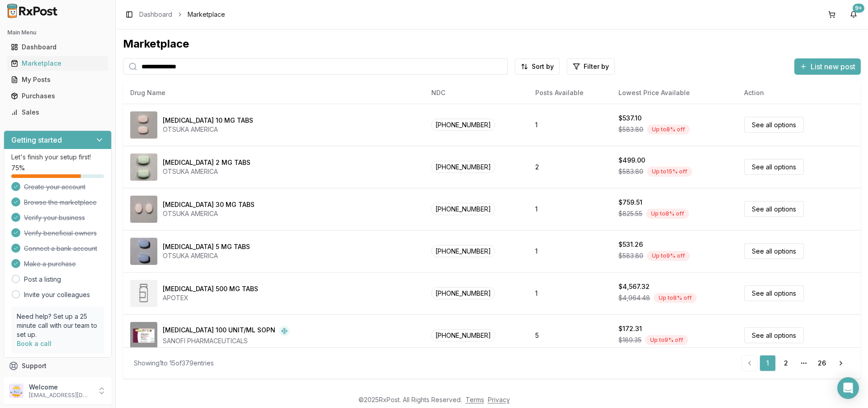  I want to click on a: Marketplace, so click(58, 63).